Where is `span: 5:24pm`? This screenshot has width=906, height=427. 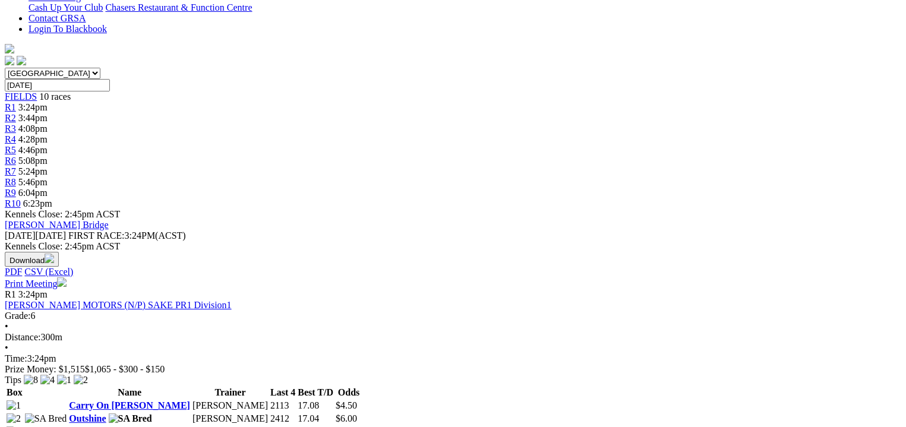
span: 5:24pm is located at coordinates (33, 171).